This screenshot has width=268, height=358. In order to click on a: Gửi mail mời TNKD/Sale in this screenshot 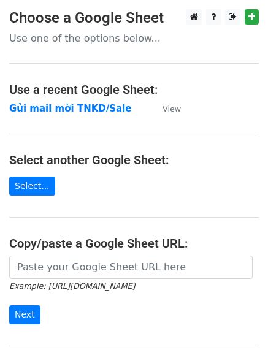, I will do `click(70, 108)`.